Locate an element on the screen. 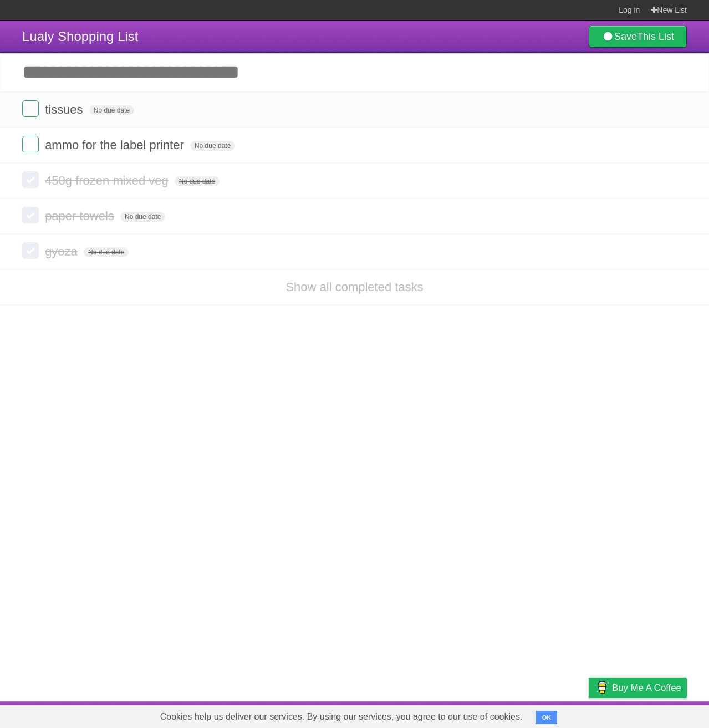 This screenshot has height=728, width=709. a: Privacy is located at coordinates (589, 715).